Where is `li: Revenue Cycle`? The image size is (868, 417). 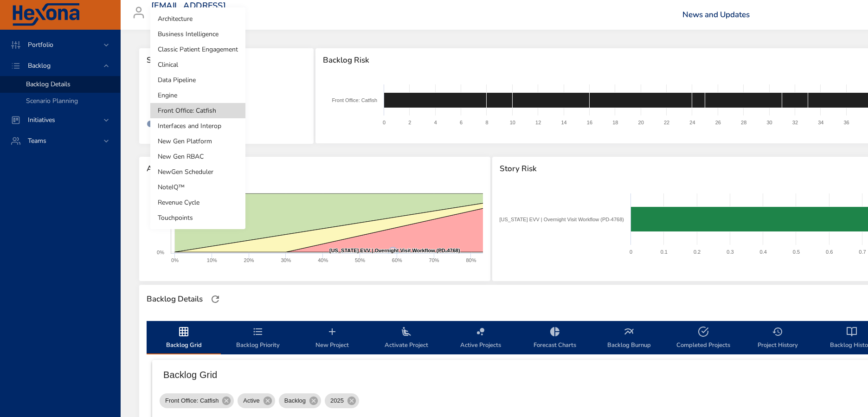 li: Revenue Cycle is located at coordinates (198, 202).